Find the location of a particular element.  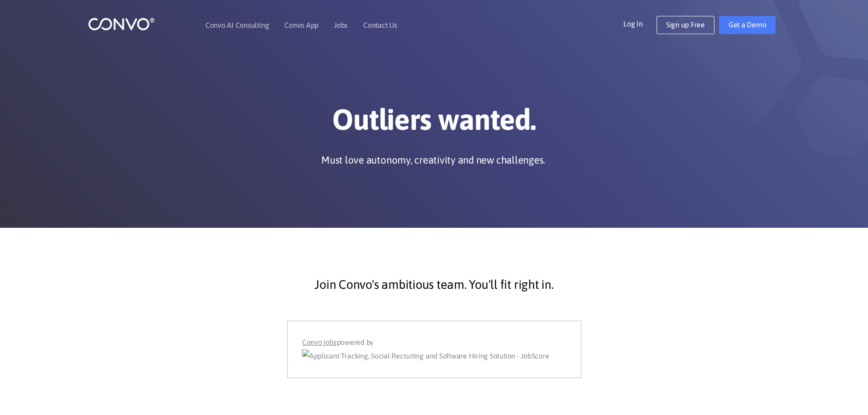

a: Contact Us is located at coordinates (380, 25).